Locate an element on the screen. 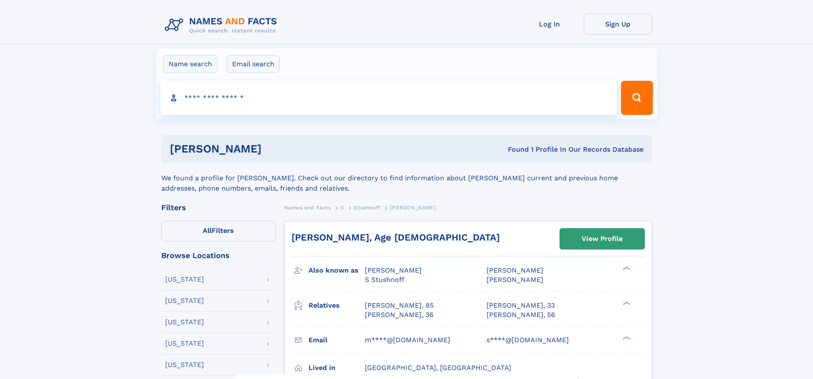  div: Found 1 Profile In Our Records Database is located at coordinates (514, 149).